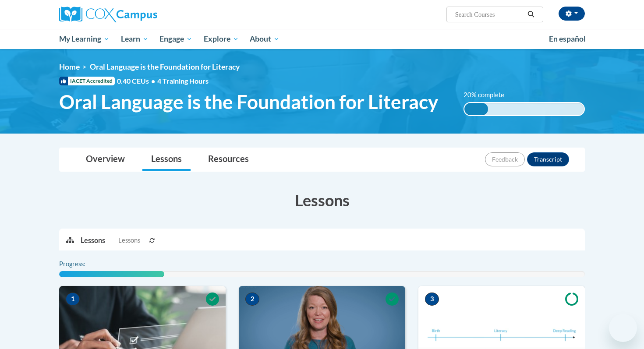 Image resolution: width=644 pixels, height=349 pixels. Describe the element at coordinates (183, 80) in the screenshot. I see `span: 4 Training Hours` at that location.